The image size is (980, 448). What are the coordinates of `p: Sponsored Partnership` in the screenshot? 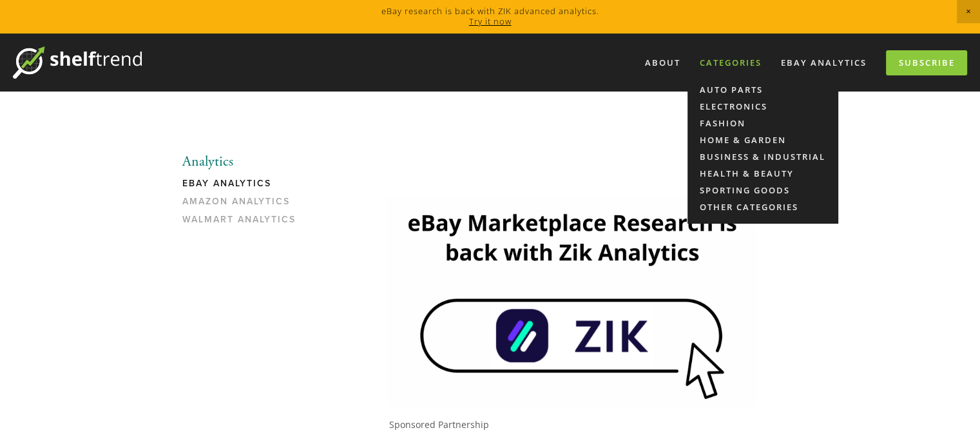 It's located at (574, 424).